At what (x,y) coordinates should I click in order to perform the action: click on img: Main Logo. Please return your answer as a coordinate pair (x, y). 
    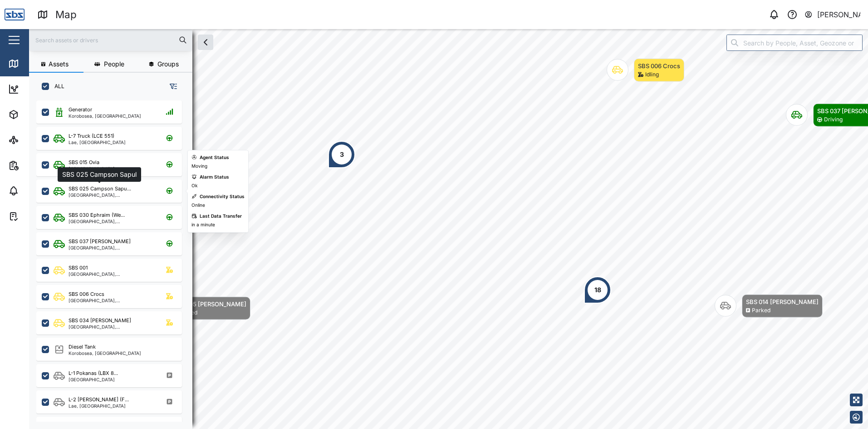
    Looking at the image, I should click on (14, 14).